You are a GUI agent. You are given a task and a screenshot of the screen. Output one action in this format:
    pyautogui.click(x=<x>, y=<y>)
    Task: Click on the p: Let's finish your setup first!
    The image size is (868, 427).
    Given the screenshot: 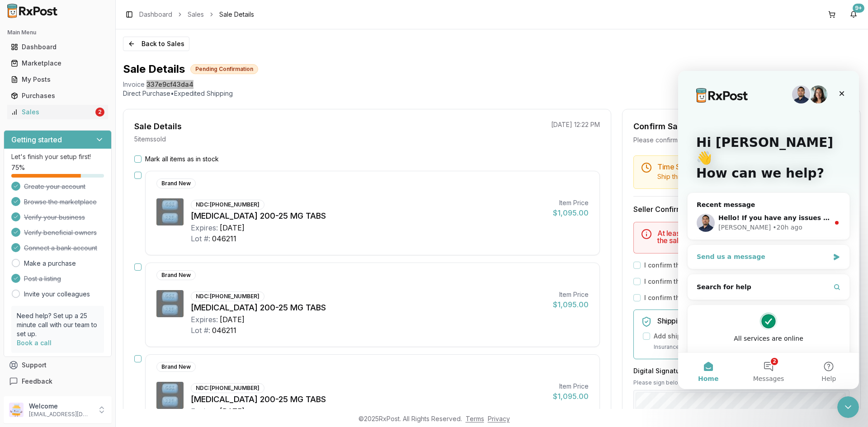 What is the action you would take?
    pyautogui.click(x=57, y=157)
    